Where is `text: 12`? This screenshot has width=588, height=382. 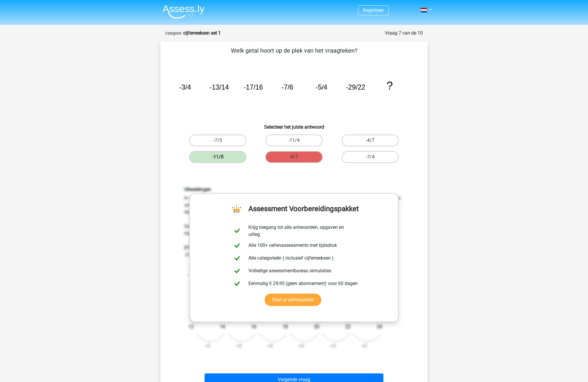 text: 12 is located at coordinates (191, 326).